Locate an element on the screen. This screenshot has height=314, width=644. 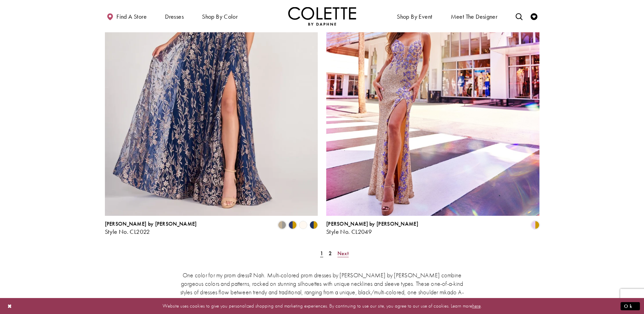
div: Colette by Daphne Style No. CL2049 is located at coordinates (372, 228).